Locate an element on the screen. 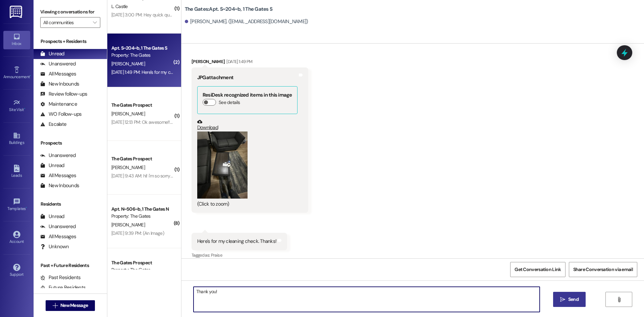 The height and width of the screenshot is (317, 644). button: Get Conversation Link is located at coordinates (537, 270).